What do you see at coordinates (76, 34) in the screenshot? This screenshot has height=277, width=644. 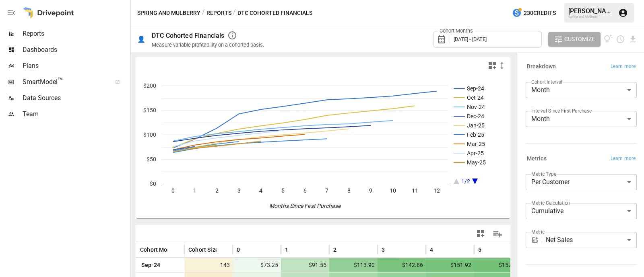 I see `span: Reports` at bounding box center [76, 34].